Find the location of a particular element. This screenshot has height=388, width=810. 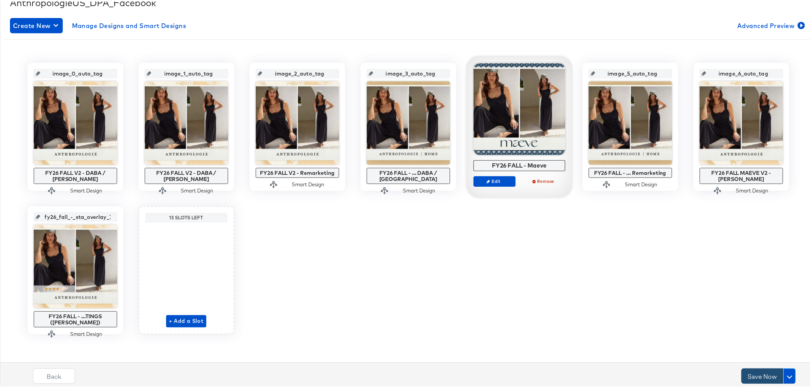

button: Manage Designs and Smart Designs is located at coordinates (129, 24).